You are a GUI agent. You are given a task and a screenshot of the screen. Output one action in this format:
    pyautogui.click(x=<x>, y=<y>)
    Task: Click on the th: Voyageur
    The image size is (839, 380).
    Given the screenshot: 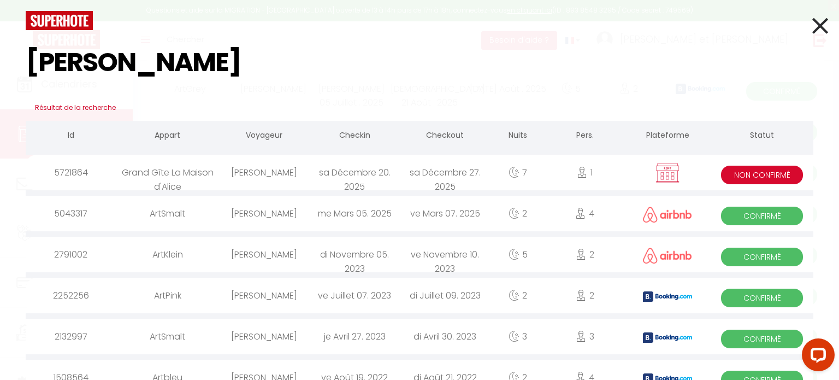 What is the action you would take?
    pyautogui.click(x=264, y=136)
    